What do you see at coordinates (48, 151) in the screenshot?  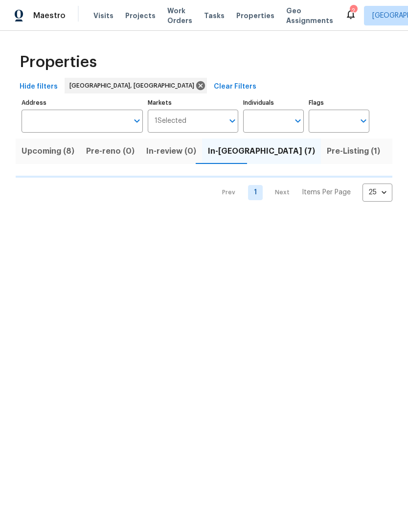 I see `span: Upcoming (8)` at bounding box center [48, 151].